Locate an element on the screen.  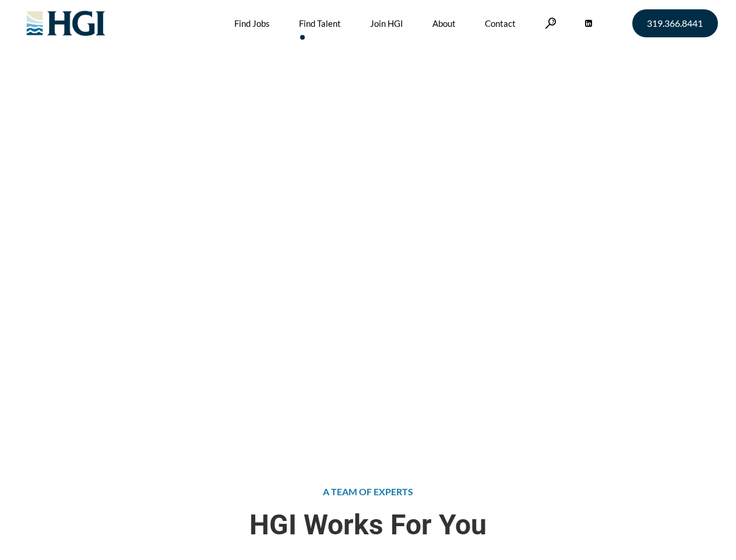
a: Home is located at coordinates (150, 164).